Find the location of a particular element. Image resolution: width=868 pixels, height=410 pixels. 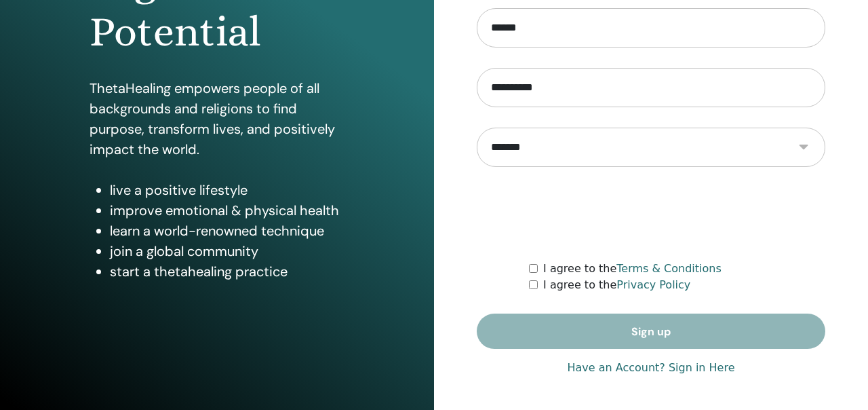

li: learn a world-renowned technique is located at coordinates (227, 231).